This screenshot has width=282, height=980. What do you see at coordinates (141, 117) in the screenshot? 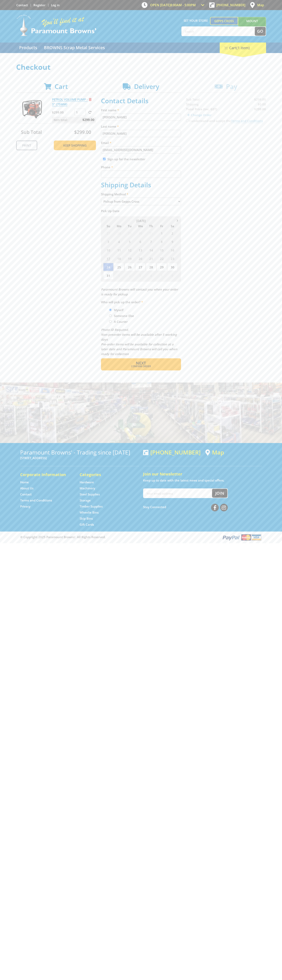
I see `input: Please enter your first name.` at bounding box center [141, 117].